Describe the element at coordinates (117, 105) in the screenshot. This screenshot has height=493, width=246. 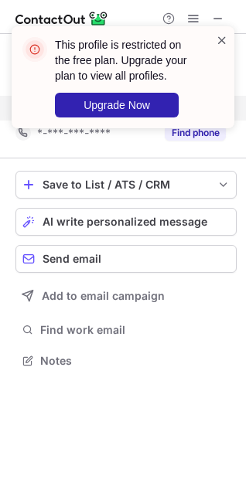
I see `button: Upgrade Now` at that location.